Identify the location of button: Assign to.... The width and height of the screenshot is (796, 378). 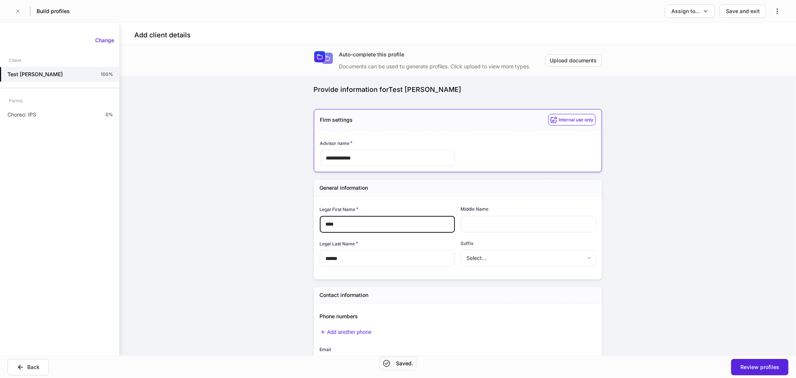
(690, 11).